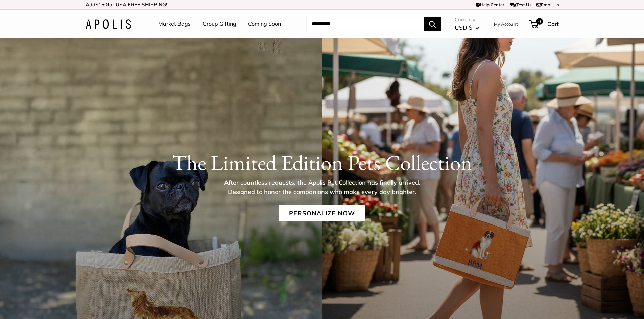  Describe the element at coordinates (322, 163) in the screenshot. I see `h1: The Limited Edition Pets Collection` at that location.